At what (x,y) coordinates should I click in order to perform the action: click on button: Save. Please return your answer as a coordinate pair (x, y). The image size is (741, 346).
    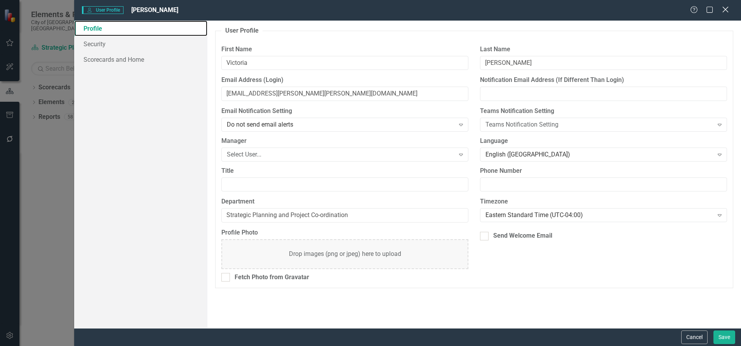
    Looking at the image, I should click on (724, 337).